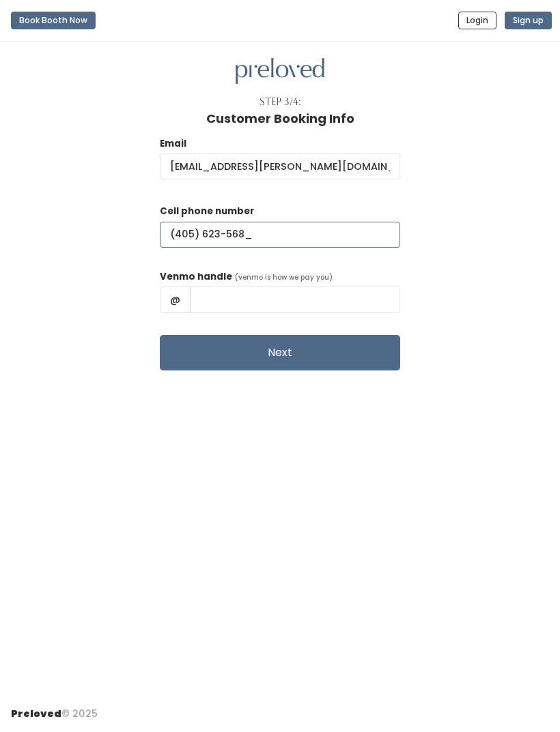  I want to click on div: Step 3/4:, so click(280, 102).